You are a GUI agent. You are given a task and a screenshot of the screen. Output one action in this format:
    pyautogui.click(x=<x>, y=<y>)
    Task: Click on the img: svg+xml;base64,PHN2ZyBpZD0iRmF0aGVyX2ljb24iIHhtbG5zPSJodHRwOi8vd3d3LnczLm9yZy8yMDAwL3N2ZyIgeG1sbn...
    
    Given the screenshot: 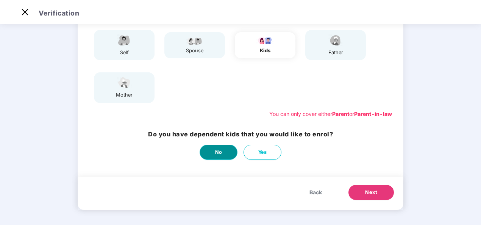 What is the action you would take?
    pyautogui.click(x=335, y=40)
    